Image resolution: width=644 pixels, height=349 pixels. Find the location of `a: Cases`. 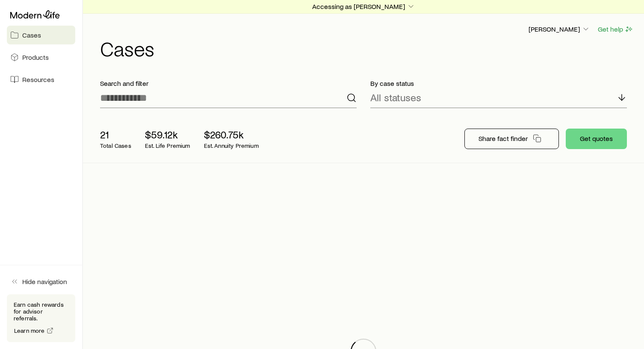

a: Cases is located at coordinates (41, 35).